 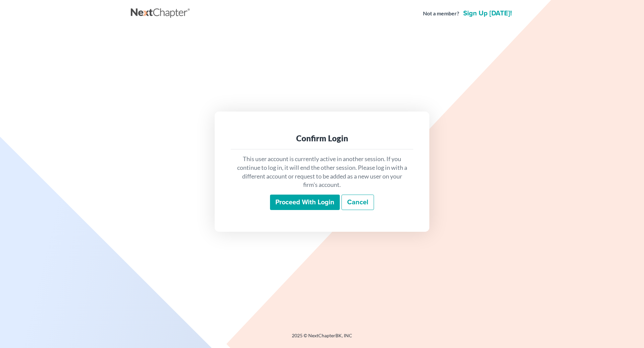 What do you see at coordinates (358, 202) in the screenshot?
I see `a: Cancel` at bounding box center [358, 202].